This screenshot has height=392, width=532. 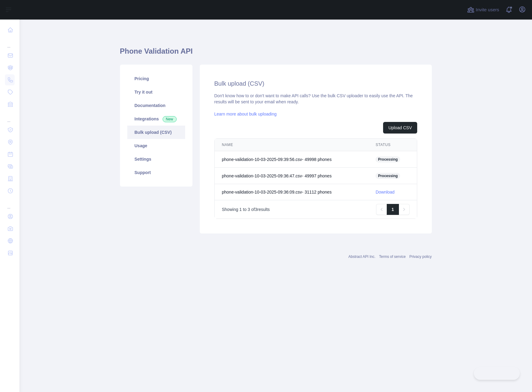 What do you see at coordinates (400, 128) in the screenshot?
I see `button: Upload CSV` at bounding box center [400, 128].